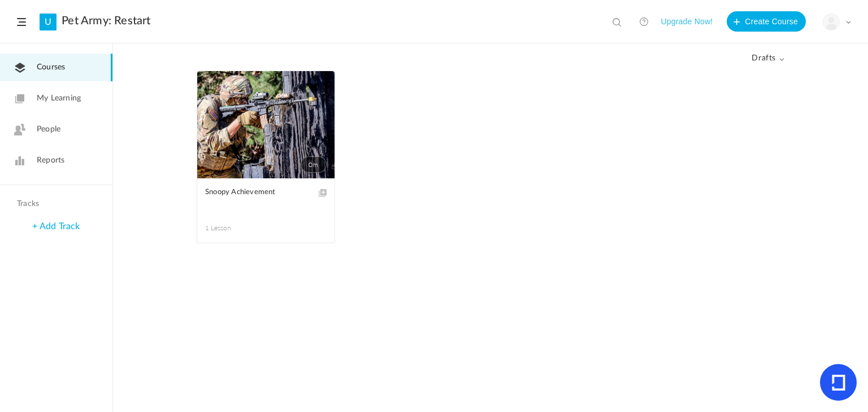  I want to click on button: Upgrade Now!, so click(687, 22).